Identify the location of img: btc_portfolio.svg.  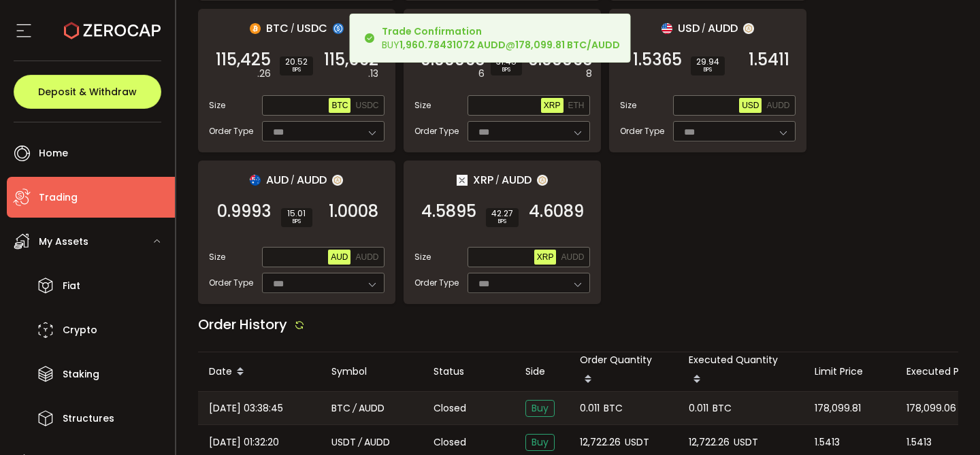
(256, 28).